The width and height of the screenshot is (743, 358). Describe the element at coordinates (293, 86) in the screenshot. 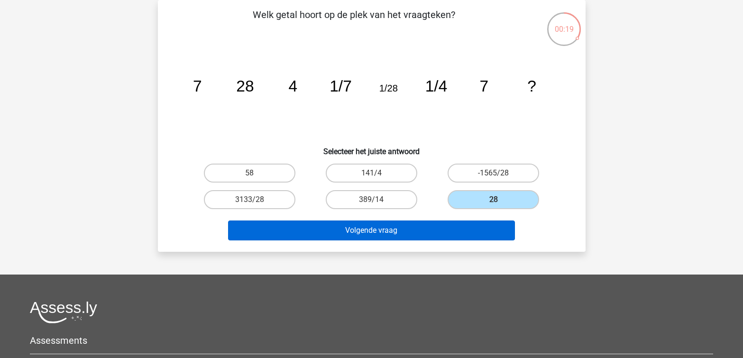

I see `tspan: 4` at that location.